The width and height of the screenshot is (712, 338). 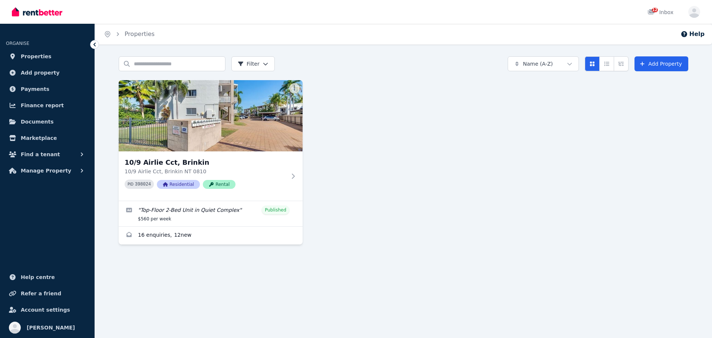 What do you see at coordinates (538, 64) in the screenshot?
I see `span: Name (A-Z)` at bounding box center [538, 64].